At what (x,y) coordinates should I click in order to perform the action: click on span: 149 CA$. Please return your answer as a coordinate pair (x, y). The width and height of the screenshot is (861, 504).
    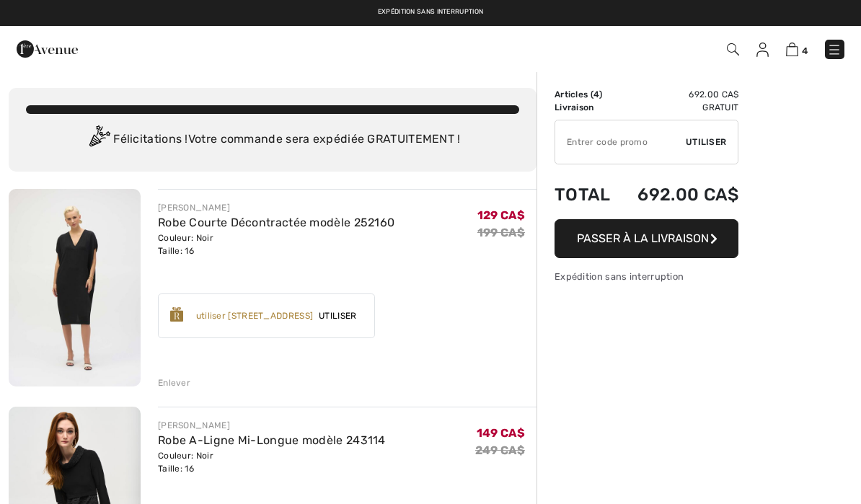
    Looking at the image, I should click on (500, 433).